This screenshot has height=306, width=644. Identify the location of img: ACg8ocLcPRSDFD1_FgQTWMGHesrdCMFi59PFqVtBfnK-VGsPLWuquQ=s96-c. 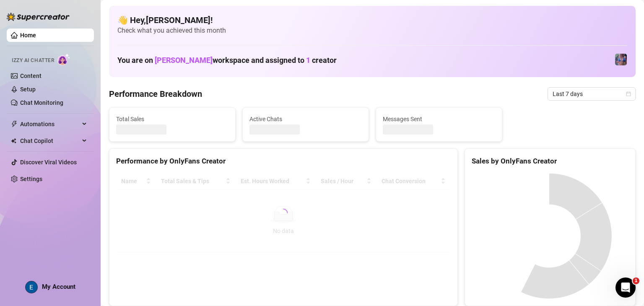
(31, 287).